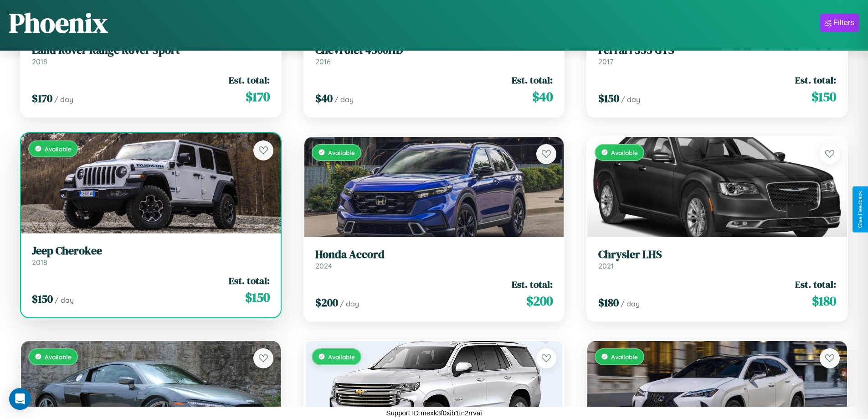 This screenshot has width=868, height=419. I want to click on a: Jeep Cherokee2018, so click(151, 255).